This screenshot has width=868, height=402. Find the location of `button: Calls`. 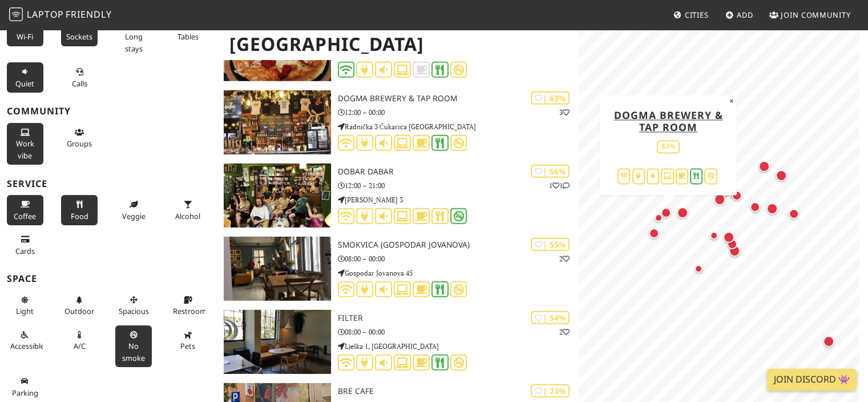

button: Calls is located at coordinates (79, 77).